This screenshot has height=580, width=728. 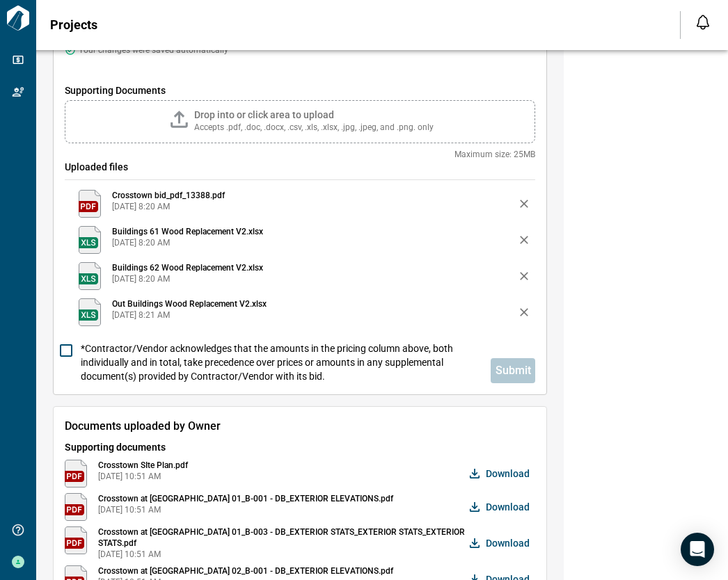 I want to click on span: Maximum size: 25MB, so click(x=300, y=154).